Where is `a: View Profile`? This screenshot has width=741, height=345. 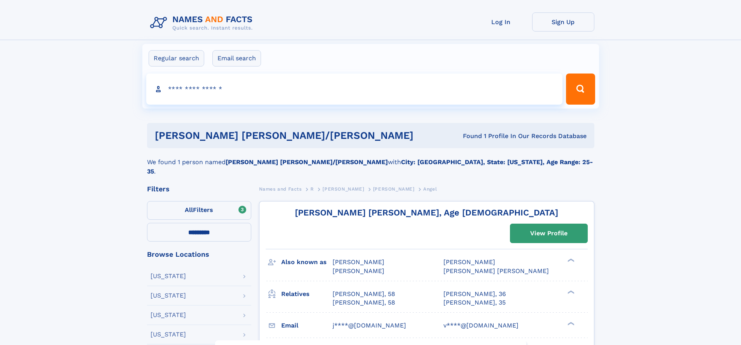 a: View Profile is located at coordinates (549, 233).